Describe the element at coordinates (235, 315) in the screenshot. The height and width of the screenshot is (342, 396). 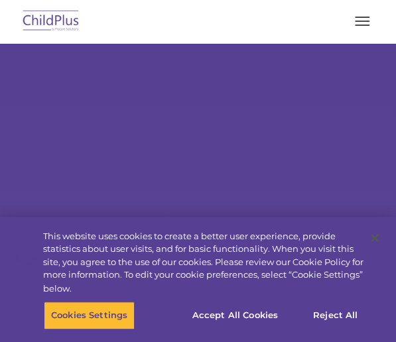
I see `button: Accept All Cookies` at that location.